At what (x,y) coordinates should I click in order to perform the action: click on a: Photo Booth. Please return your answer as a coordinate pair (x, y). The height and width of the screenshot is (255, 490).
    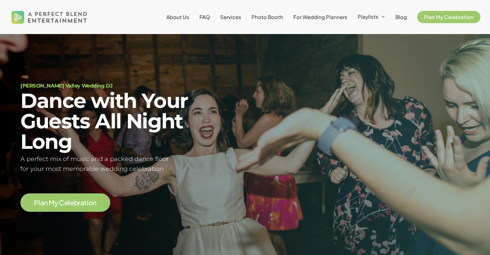
    Looking at the image, I should click on (267, 17).